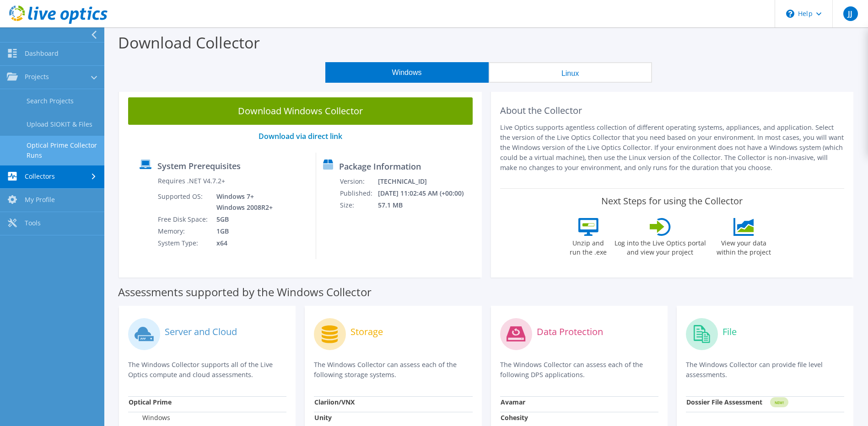 This screenshot has height=426, width=868. I want to click on td: Memory:, so click(184, 231).